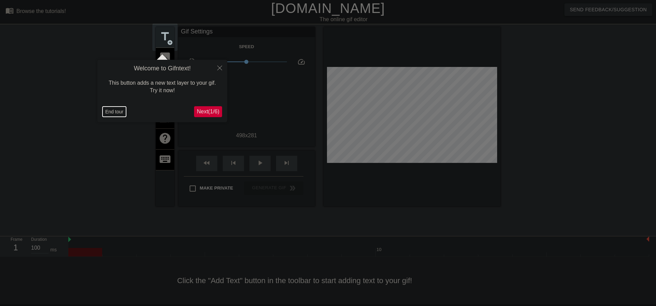 This screenshot has width=656, height=306. I want to click on button: Next, so click(208, 112).